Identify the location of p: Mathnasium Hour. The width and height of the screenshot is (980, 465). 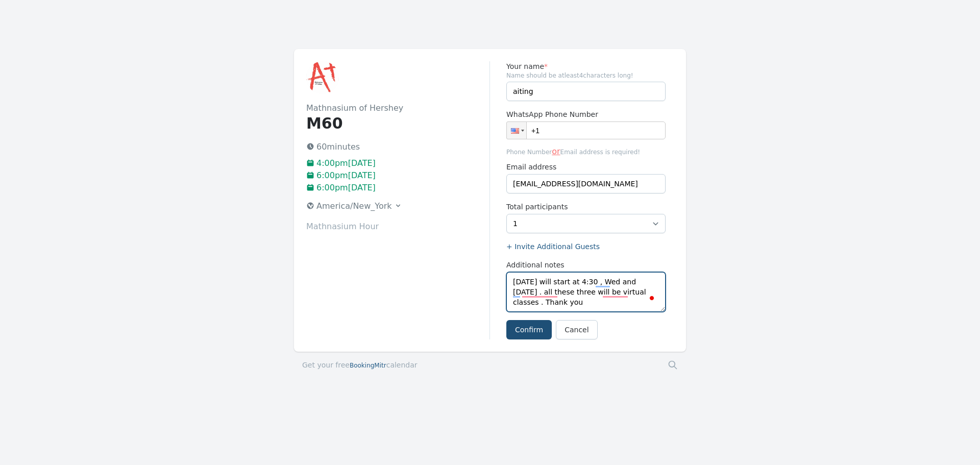
(397, 227).